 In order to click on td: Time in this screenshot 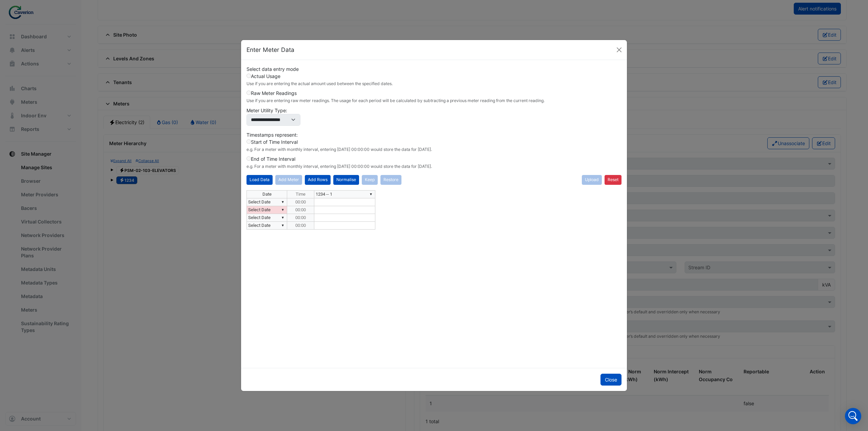, I will do `click(301, 194)`.